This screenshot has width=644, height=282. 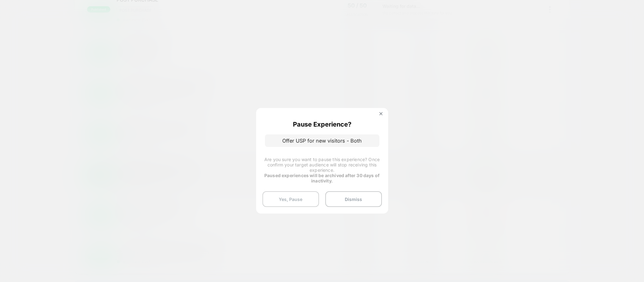 What do you see at coordinates (322, 178) in the screenshot?
I see `strong: Paused experiences will be archived after 30 days of inactivity.` at bounding box center [322, 178].